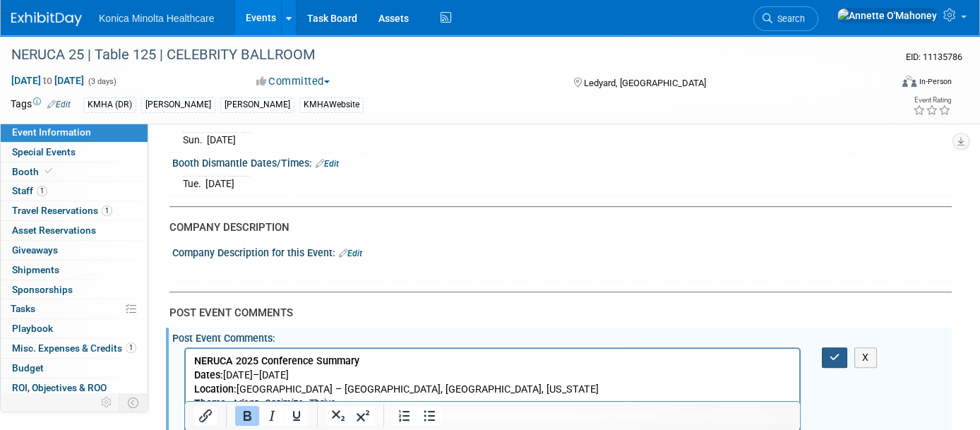 This screenshot has width=980, height=430. Describe the element at coordinates (562, 336) in the screenshot. I see `div: Post Event Comments:` at that location.